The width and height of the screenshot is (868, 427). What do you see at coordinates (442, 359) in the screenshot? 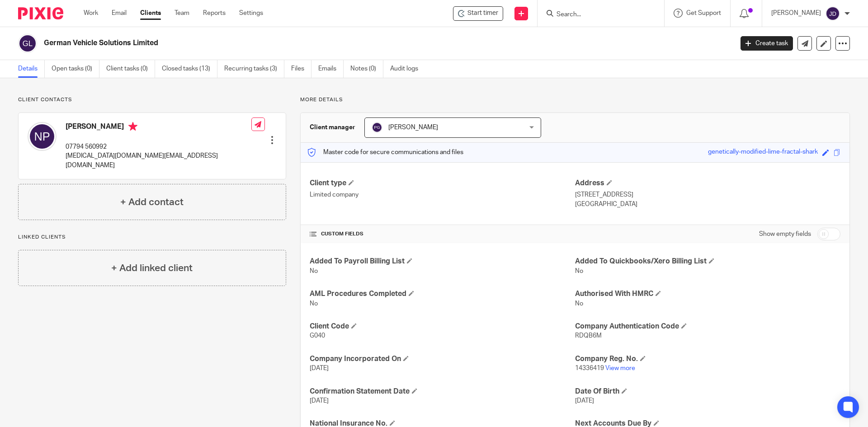
I see `h4: Company Incorporated On` at bounding box center [442, 359].